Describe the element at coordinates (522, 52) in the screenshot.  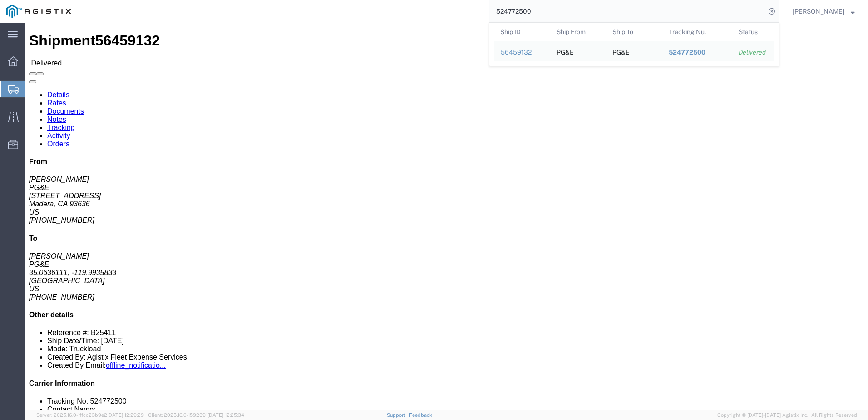
I see `div: 56459132` at that location.